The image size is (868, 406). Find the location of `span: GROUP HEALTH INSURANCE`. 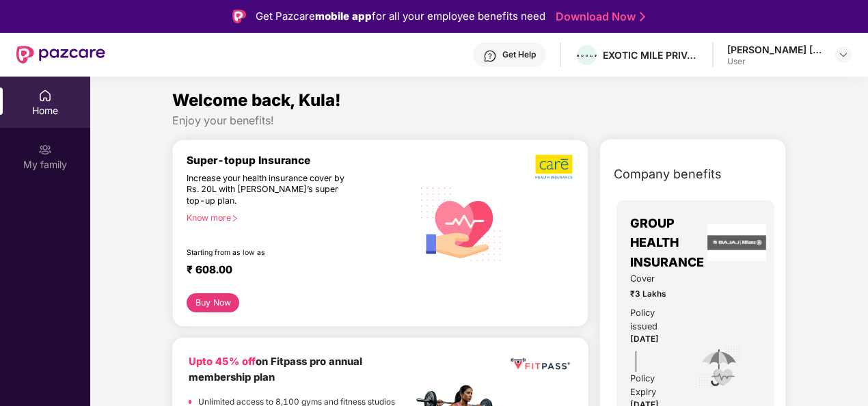

span: GROUP HEALTH INSURANCE is located at coordinates (667, 243).